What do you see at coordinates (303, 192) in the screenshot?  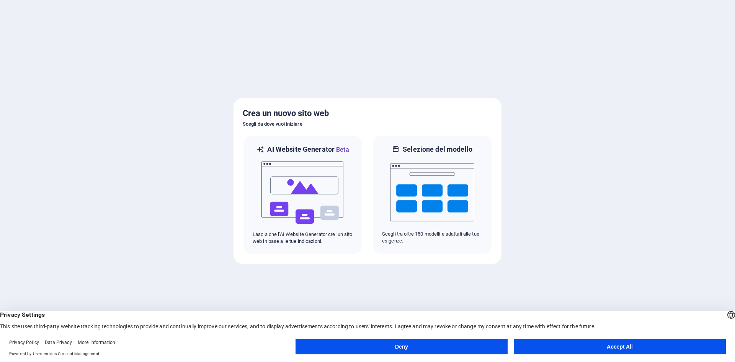 I see `img: ai` at bounding box center [303, 192].